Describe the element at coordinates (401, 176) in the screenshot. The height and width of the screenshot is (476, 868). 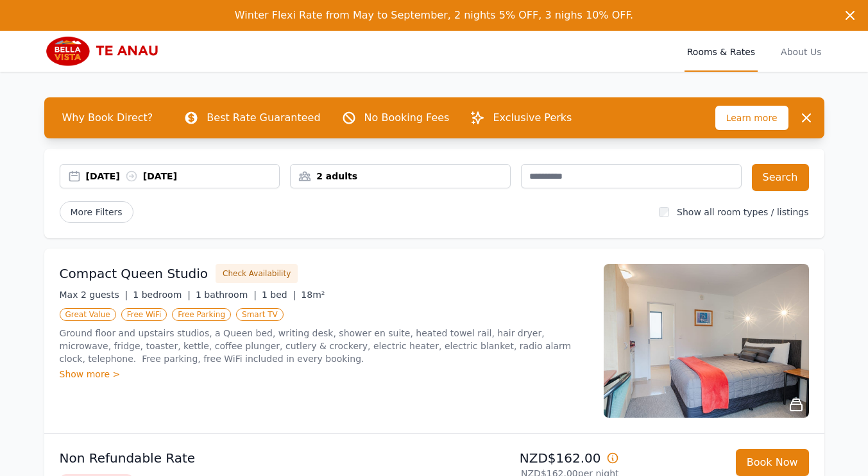
I see `div: 2 adults` at that location.